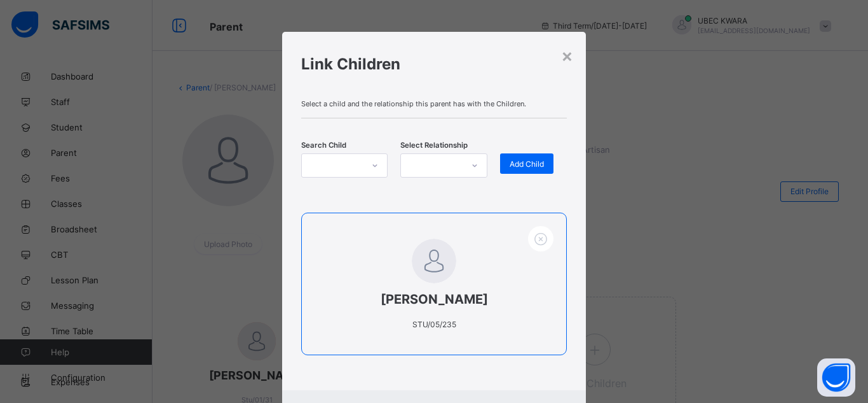  Describe the element at coordinates (434, 261) in the screenshot. I see `img: default.svg` at that location.